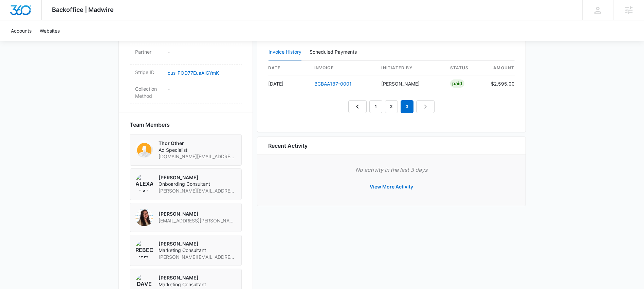 This screenshot has height=289, width=644. Describe the element at coordinates (334, 52) in the screenshot. I see `div: Scheduled Payments` at that location.